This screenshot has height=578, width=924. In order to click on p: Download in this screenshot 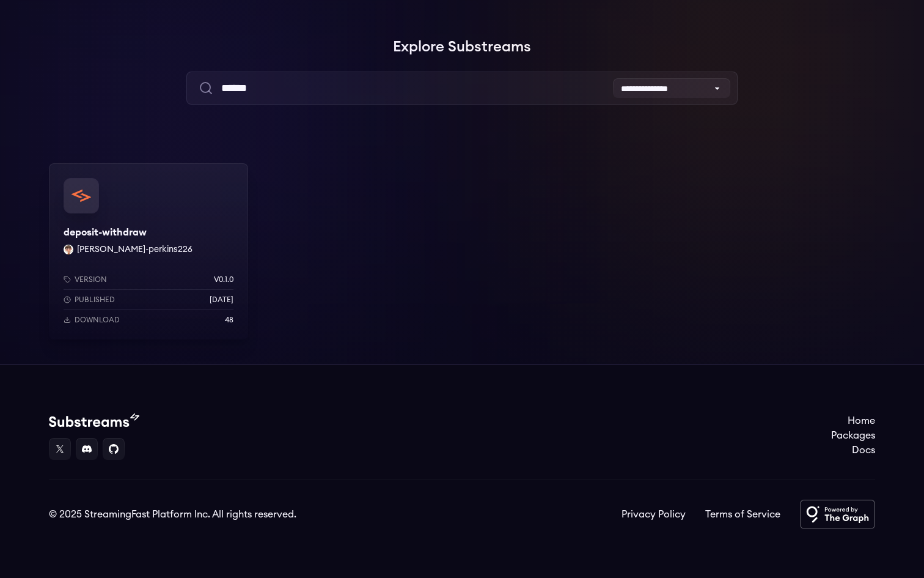, I will do `click(97, 320)`.